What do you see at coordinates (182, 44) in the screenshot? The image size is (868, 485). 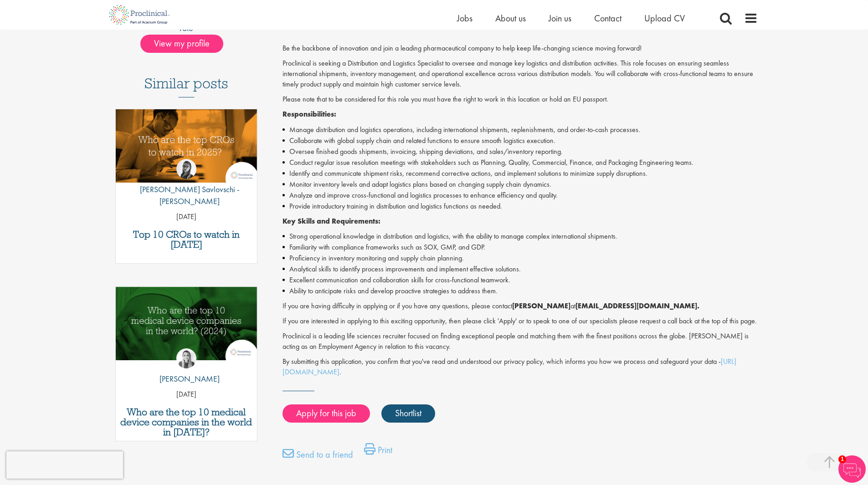 I see `span: View my profile` at bounding box center [182, 44].